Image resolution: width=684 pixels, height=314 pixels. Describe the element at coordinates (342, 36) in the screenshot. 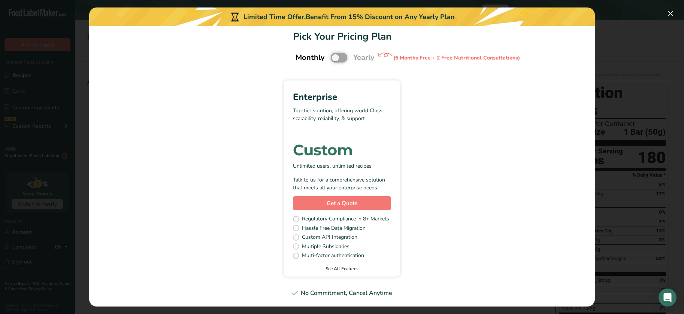

I see `h1: Pick Your Pricing Plan` at that location.